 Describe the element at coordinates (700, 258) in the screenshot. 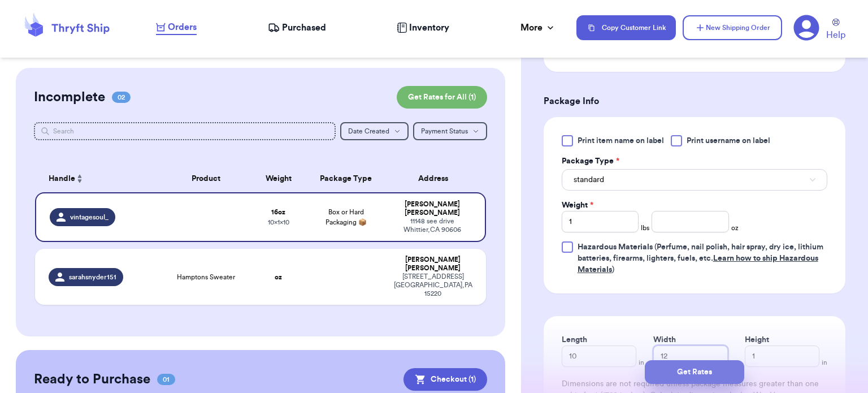

I see `span: (Perfume, nail polish, hair spray, dry ice, lithium batteries, firearms, lighters, fuels, etc. )` at that location.